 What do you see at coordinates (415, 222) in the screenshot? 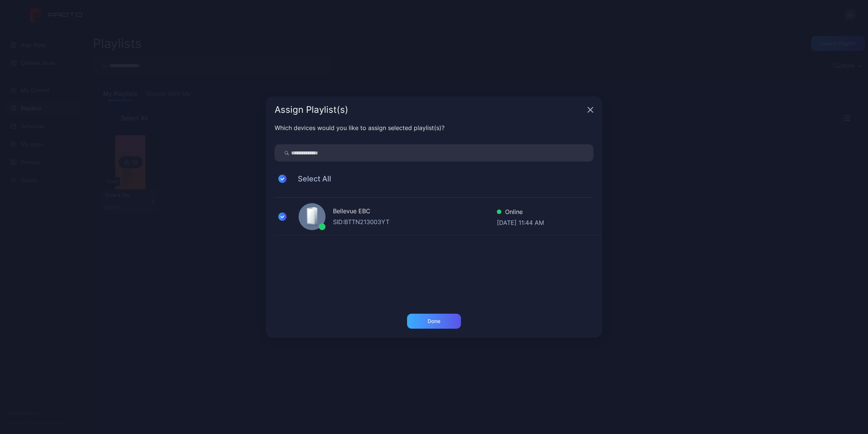
I see `div: SID: BTTN213003YT` at bounding box center [415, 222].